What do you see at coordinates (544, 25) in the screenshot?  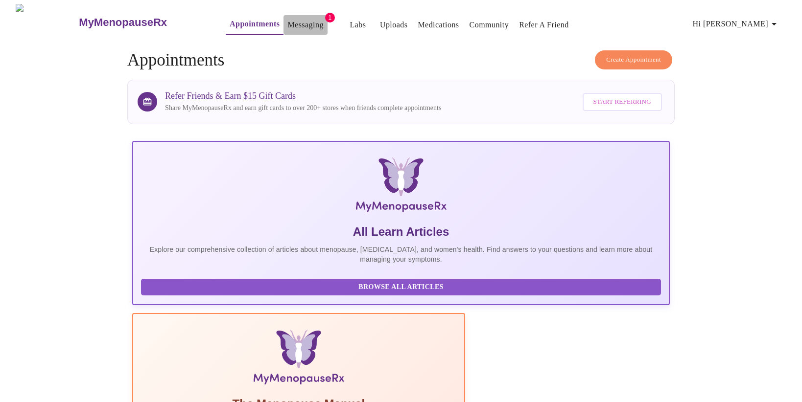 I see `button: Refer a Friend` at bounding box center [544, 25].